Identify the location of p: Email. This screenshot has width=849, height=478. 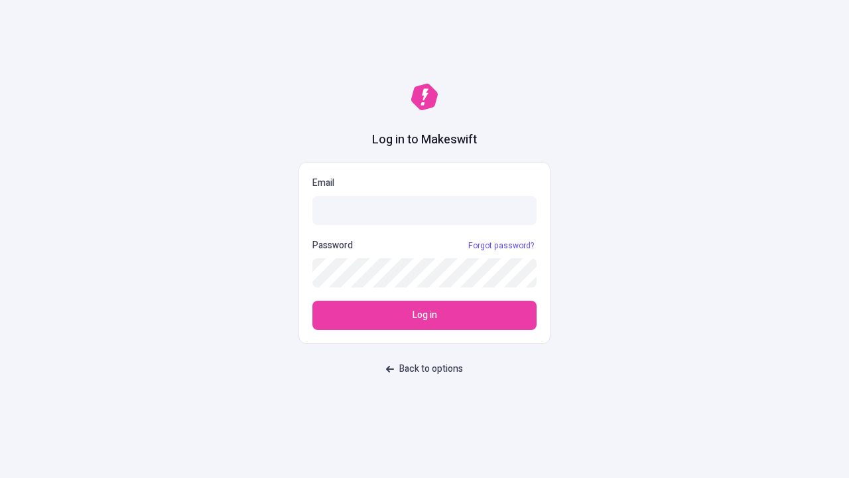
(425, 183).